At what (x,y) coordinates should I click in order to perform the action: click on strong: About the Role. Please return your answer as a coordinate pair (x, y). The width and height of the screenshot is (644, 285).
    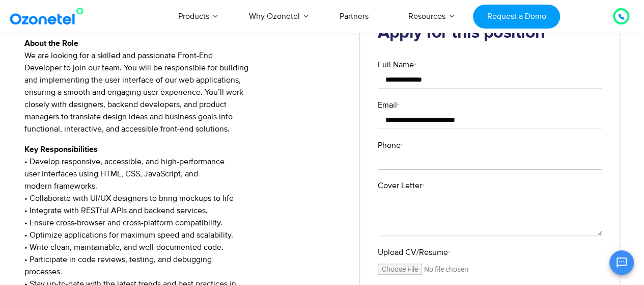
    Looking at the image, I should click on (51, 43).